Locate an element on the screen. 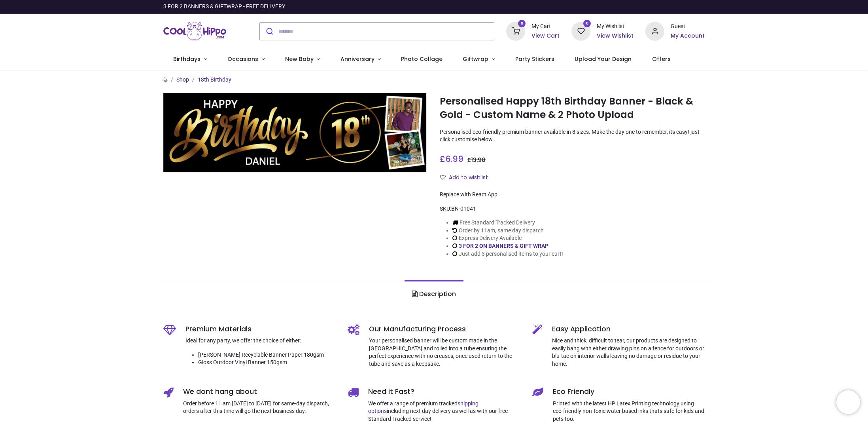  span: New Baby is located at coordinates (300, 59).